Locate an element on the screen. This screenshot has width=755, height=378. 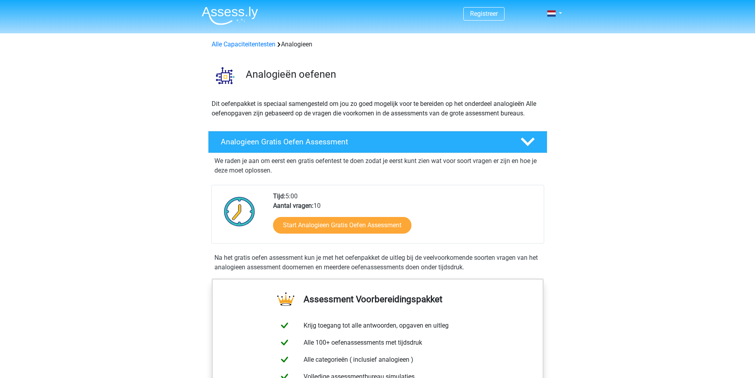
b: Aantal vragen: is located at coordinates (293, 205).